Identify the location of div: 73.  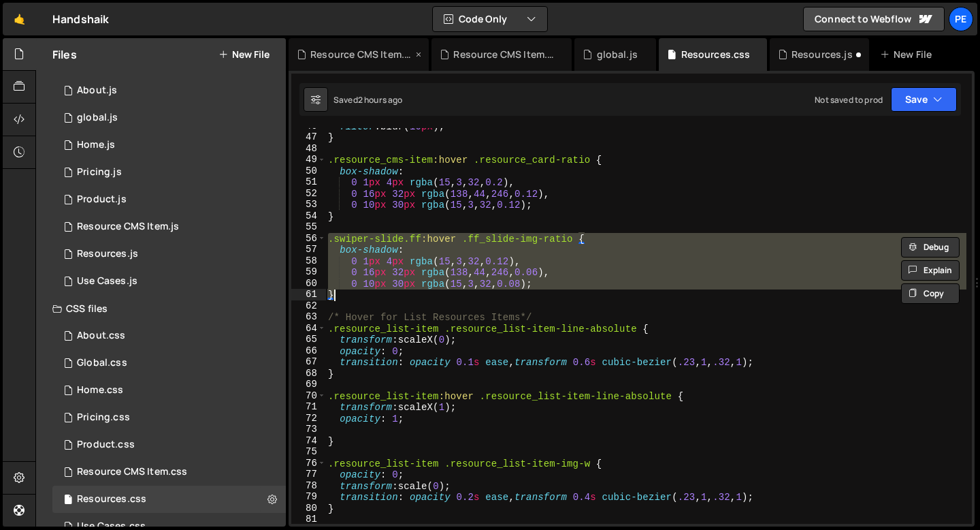
(308, 429).